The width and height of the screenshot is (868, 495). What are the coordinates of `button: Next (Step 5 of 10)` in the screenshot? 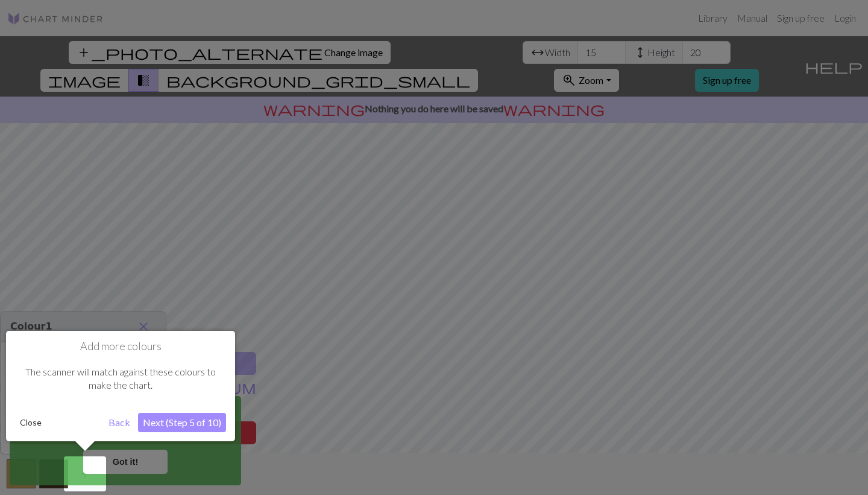 It's located at (182, 423).